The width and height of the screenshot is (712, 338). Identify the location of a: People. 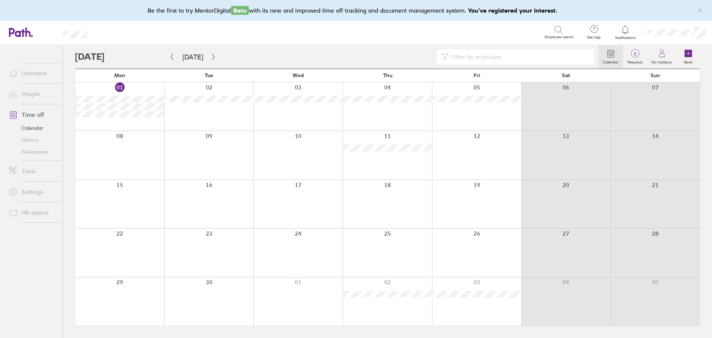
(33, 94).